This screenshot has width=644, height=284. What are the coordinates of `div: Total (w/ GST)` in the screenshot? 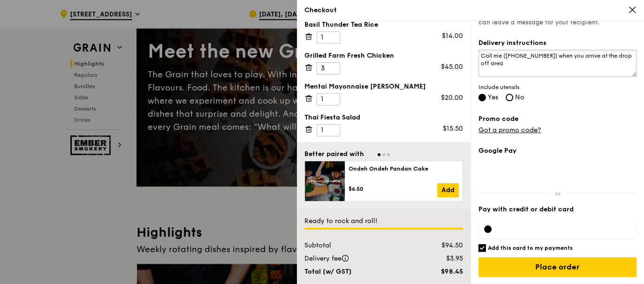 It's located at (355, 272).